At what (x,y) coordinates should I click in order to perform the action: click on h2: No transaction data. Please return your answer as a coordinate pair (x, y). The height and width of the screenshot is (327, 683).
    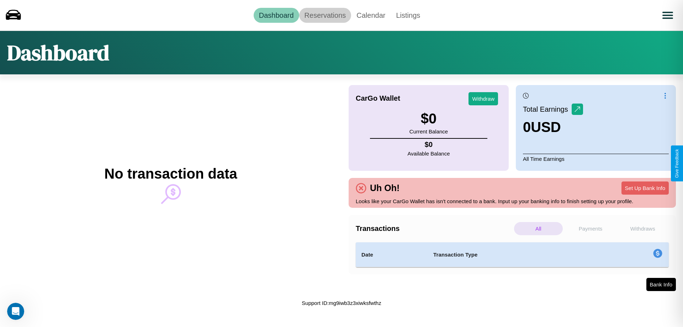
    Looking at the image, I should click on (170, 174).